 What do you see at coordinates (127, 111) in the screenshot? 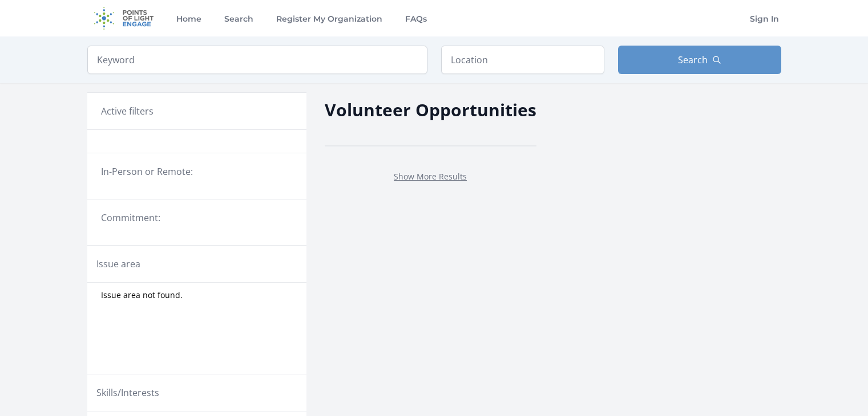
I see `h3: Active filters` at bounding box center [127, 111].